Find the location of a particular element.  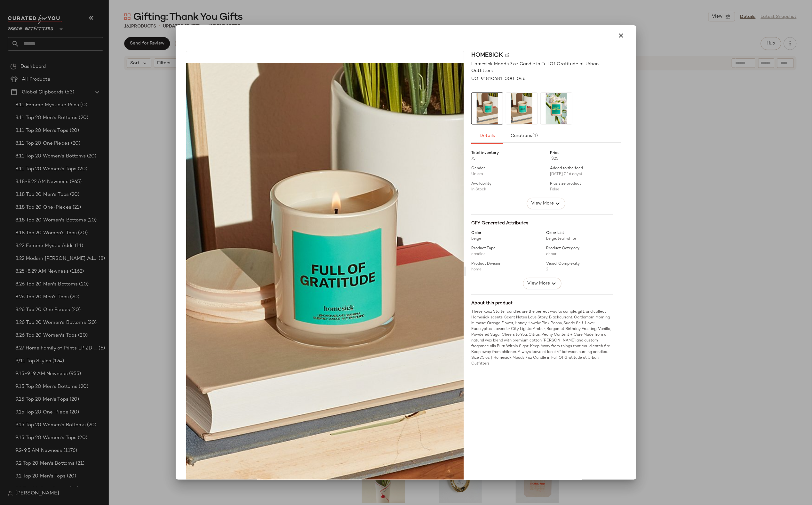

div: CFY Generated Attributes is located at coordinates (542, 223).